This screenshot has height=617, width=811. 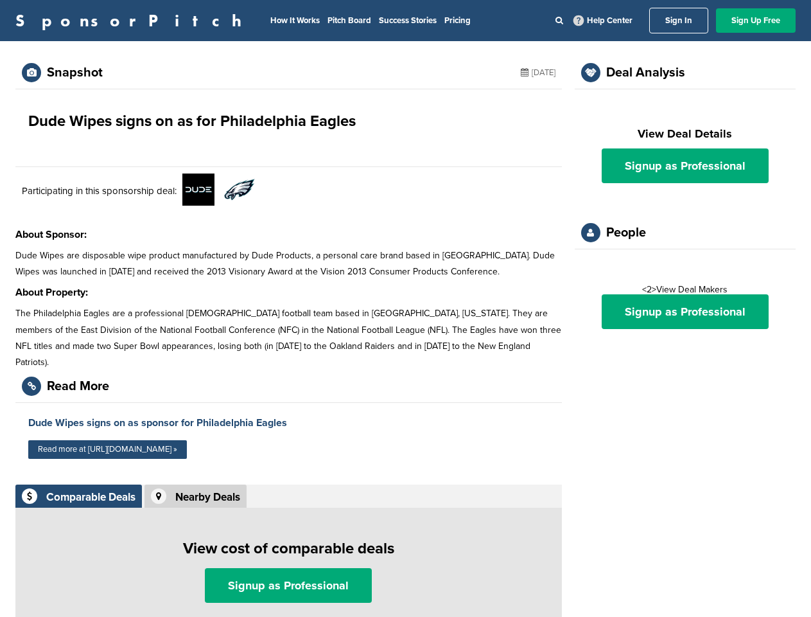 I want to click on h3: About Property:, so click(x=288, y=292).